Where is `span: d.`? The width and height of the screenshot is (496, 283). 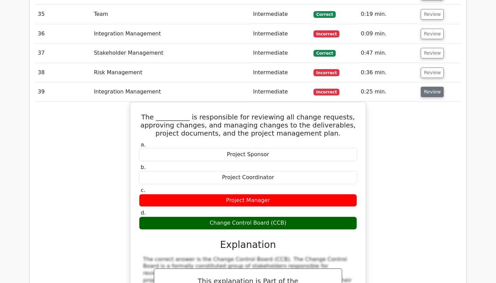
span: d. is located at coordinates (143, 213).